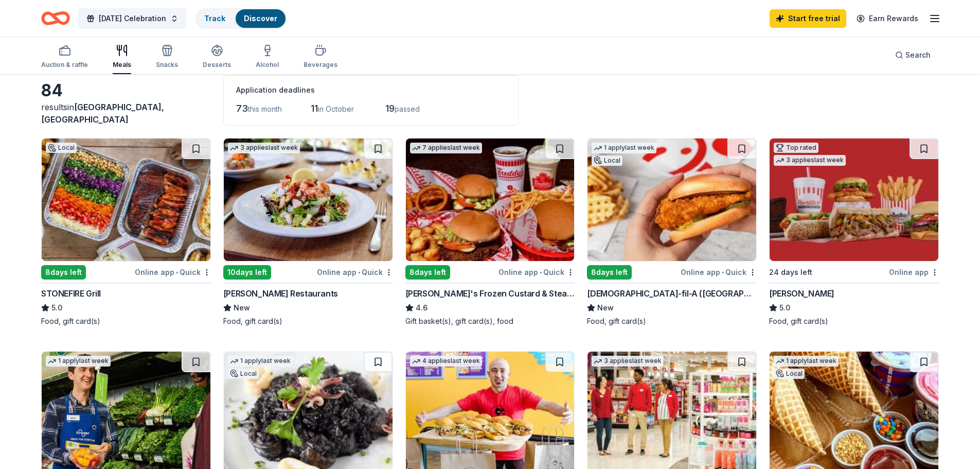 The image size is (980, 469). Describe the element at coordinates (913, 55) in the screenshot. I see `button: Search` at that location.